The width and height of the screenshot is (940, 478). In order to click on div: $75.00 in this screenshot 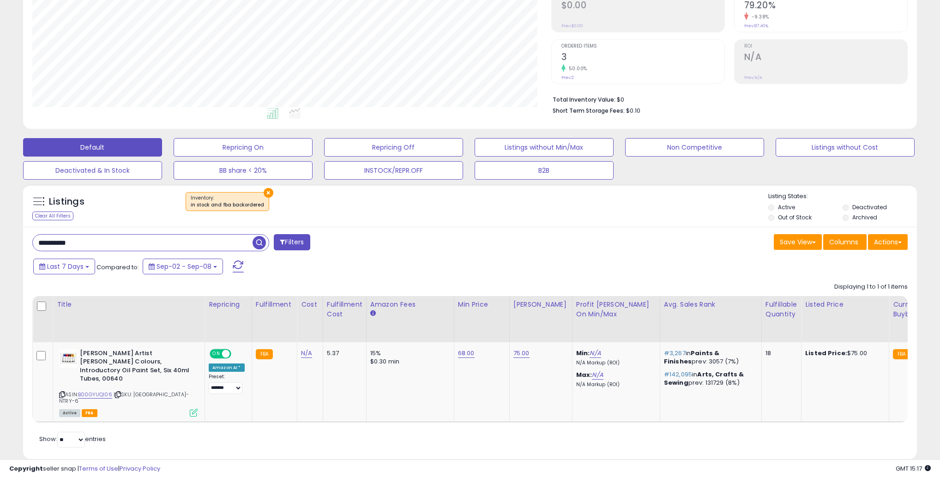, I will do `click(843, 353)`.